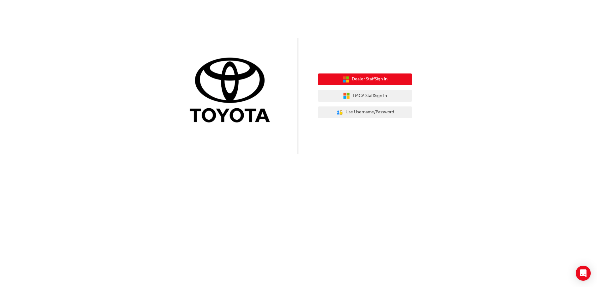  Describe the element at coordinates (370, 79) in the screenshot. I see `span: Dealer Staff Sign In` at that location.